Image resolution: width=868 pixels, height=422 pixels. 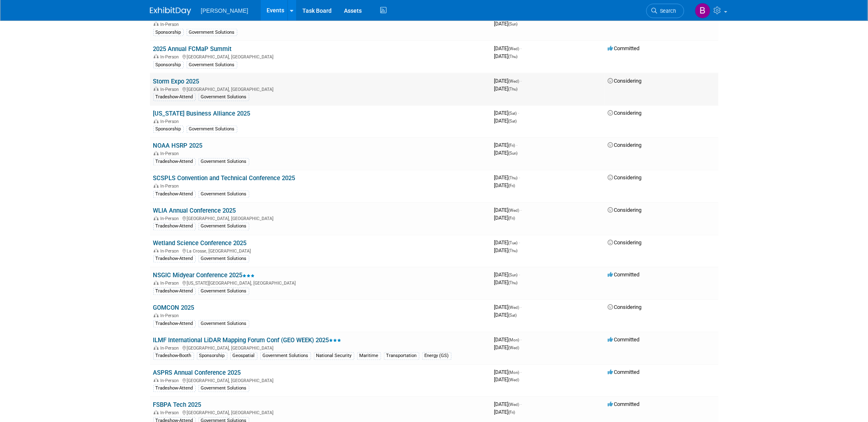 I want to click on div: Maritime, so click(x=369, y=356).